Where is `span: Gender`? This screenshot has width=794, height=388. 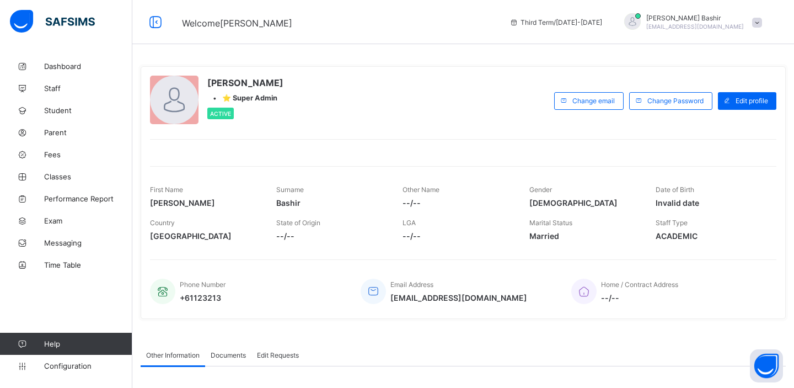
span: Gender is located at coordinates (540, 189).